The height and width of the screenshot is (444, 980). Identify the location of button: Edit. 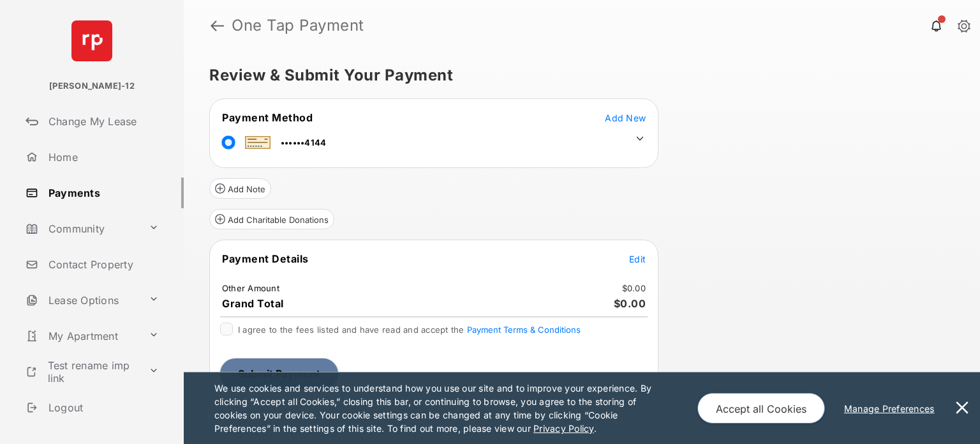
(637, 258).